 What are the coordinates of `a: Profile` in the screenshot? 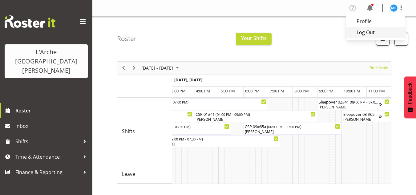 It's located at (375, 21).